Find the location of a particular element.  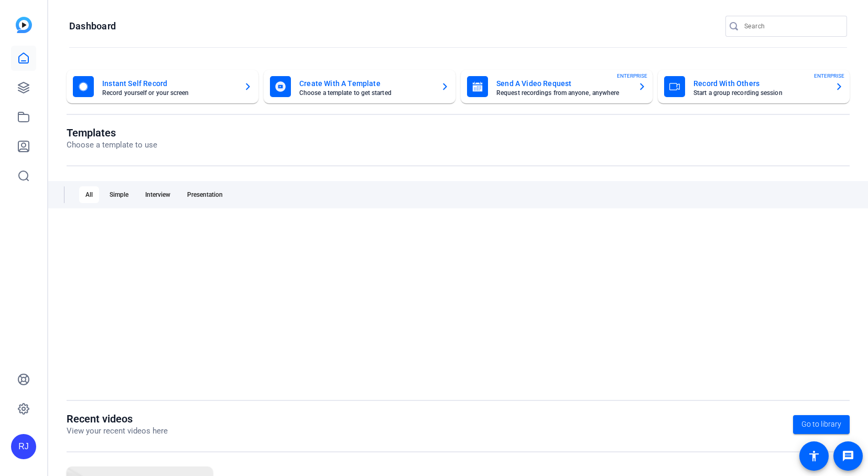

span: Go to library is located at coordinates (821, 424).